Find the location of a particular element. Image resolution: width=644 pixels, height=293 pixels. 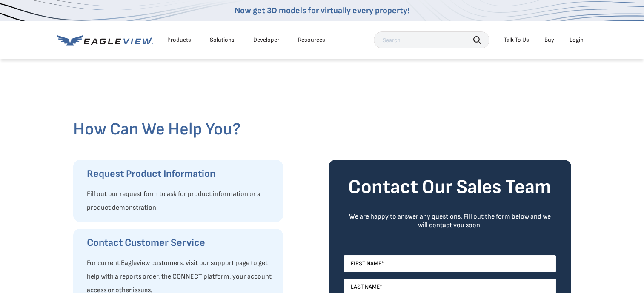

div: Login is located at coordinates (576, 40).